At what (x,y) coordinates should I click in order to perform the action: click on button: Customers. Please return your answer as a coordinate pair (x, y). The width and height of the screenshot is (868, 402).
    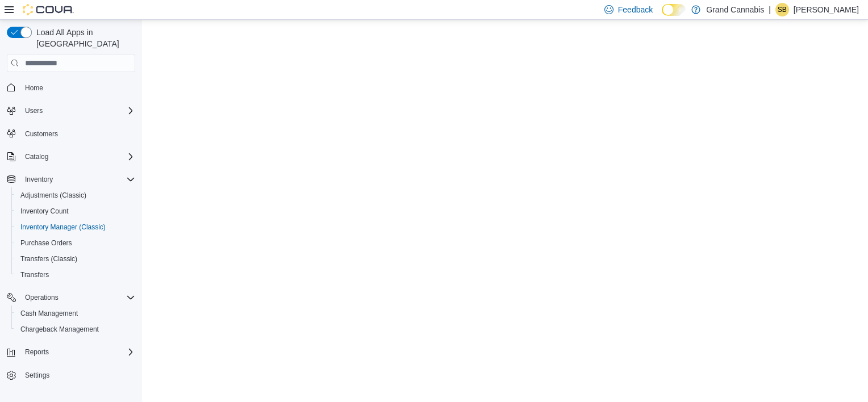
    Looking at the image, I should click on (71, 134).